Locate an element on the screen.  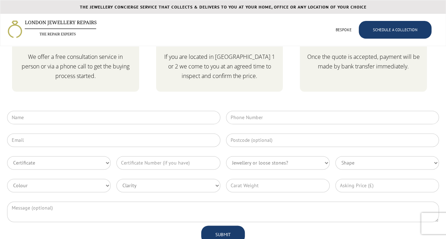
input: Certificate Number (if you have) is located at coordinates (168, 163).